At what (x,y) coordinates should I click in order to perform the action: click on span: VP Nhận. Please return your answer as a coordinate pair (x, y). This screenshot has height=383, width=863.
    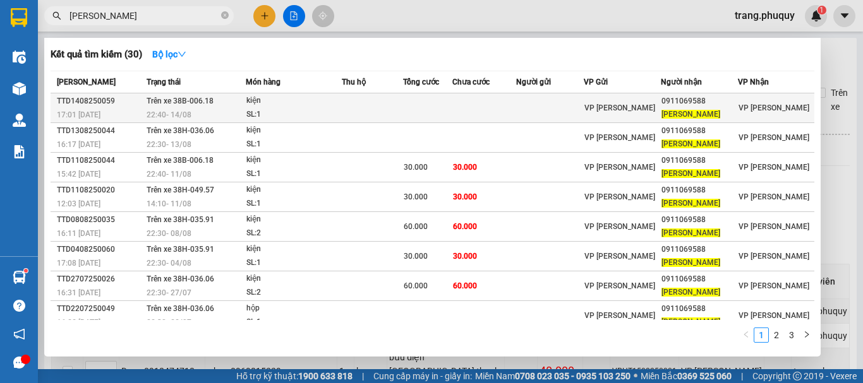
    Looking at the image, I should click on (753, 82).